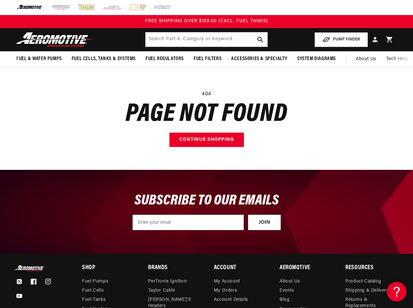  I want to click on p: 404, so click(206, 95).